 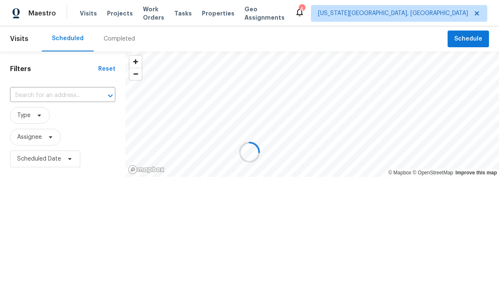 I want to click on div: 4, so click(x=302, y=9).